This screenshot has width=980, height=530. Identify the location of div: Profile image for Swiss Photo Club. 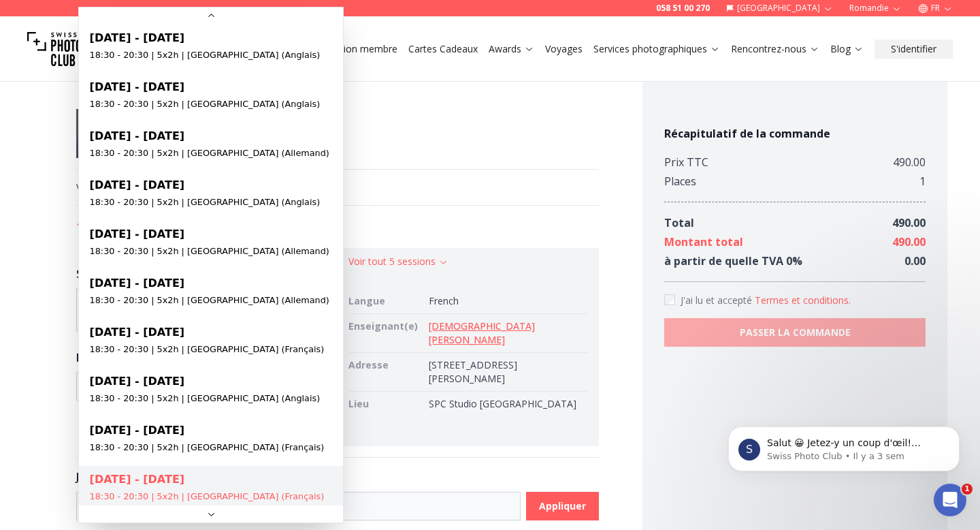
(42, 51).